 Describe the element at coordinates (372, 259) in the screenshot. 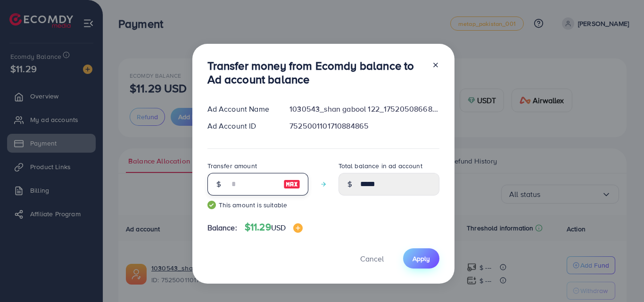

I see `span: Cancel` at that location.